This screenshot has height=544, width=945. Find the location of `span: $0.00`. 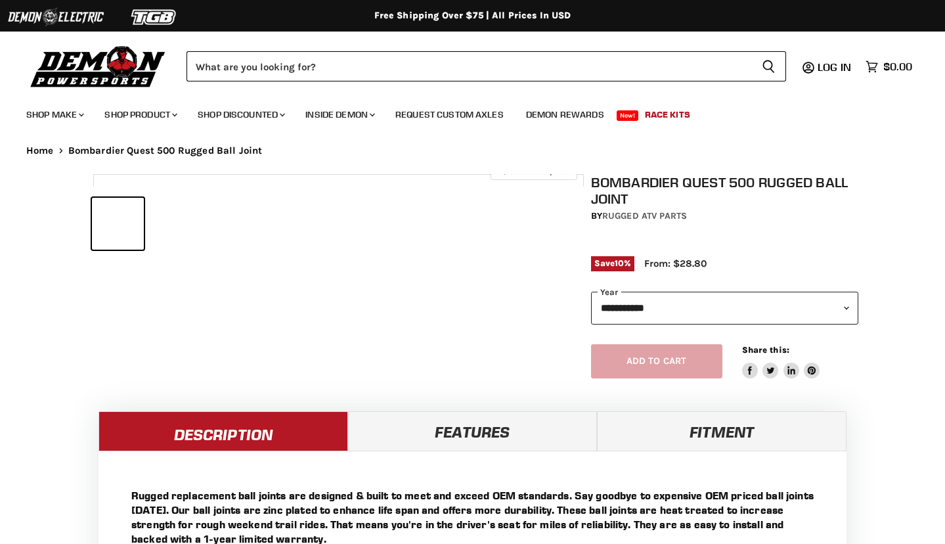

span: $0.00 is located at coordinates (898, 66).